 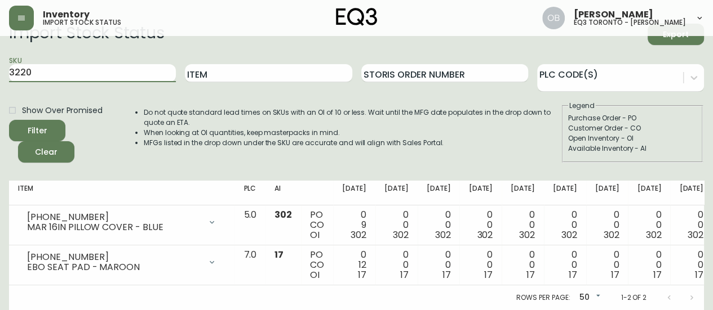 I want to click on li: MFGs listed in the drop down under the SKU are accurate and will align with Sales Portal., so click(x=352, y=143).